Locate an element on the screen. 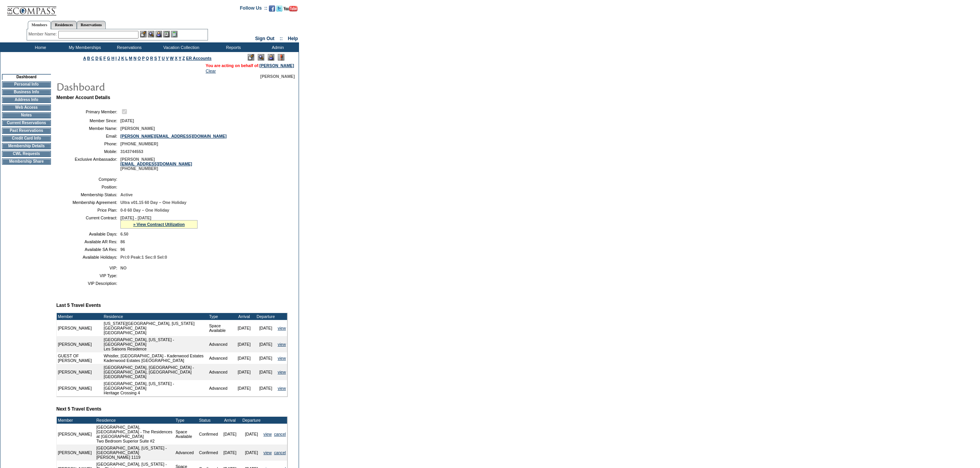 This screenshot has height=468, width=980. td: Company: is located at coordinates (88, 180).